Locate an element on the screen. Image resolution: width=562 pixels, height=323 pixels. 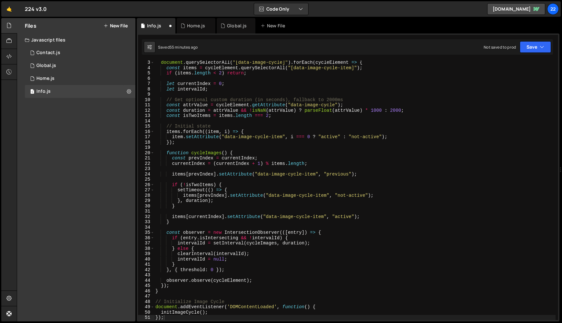
div: 39 is located at coordinates (146, 254).